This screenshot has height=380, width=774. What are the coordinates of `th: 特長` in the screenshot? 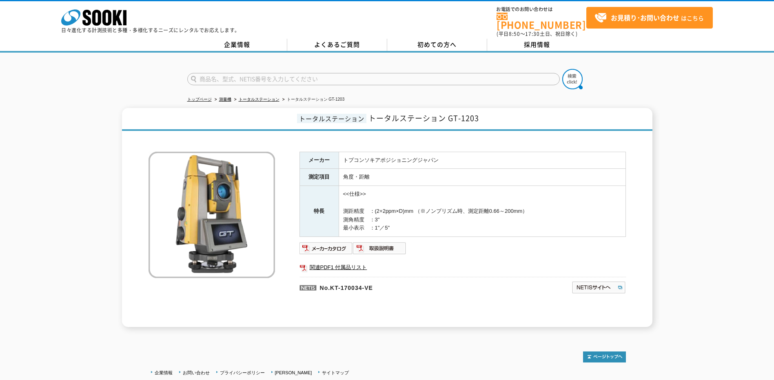 It's located at (319, 211).